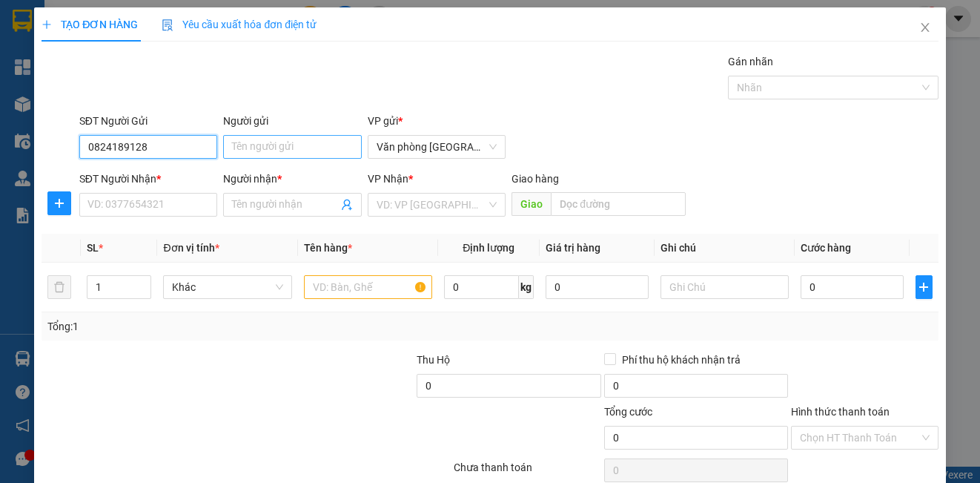  Describe the element at coordinates (489, 248) in the screenshot. I see `span: Định lượng` at that location.